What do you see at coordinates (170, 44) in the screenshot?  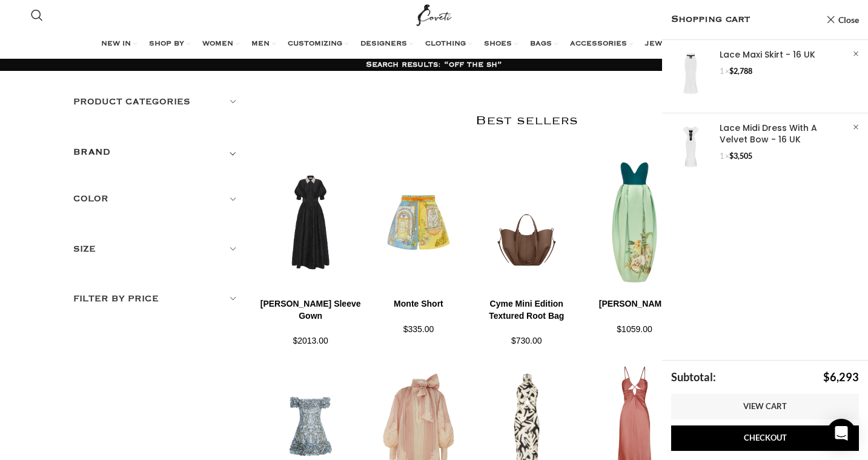 I see `a: SHOP BY` at bounding box center [170, 44].